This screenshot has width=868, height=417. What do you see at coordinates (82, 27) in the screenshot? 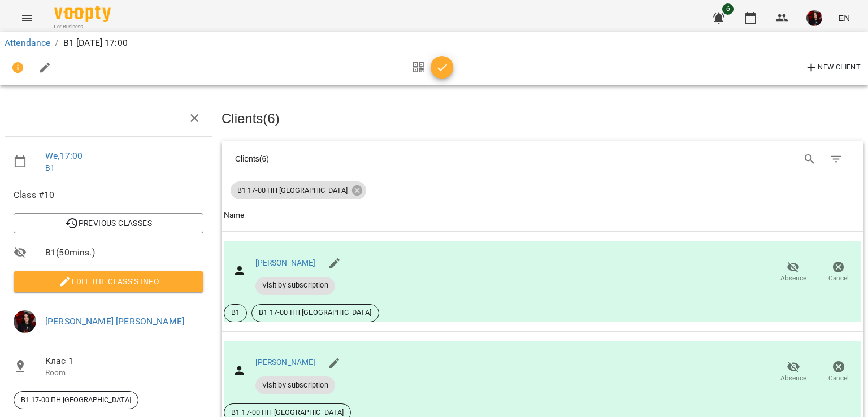
I see `span: For Business` at bounding box center [82, 27].